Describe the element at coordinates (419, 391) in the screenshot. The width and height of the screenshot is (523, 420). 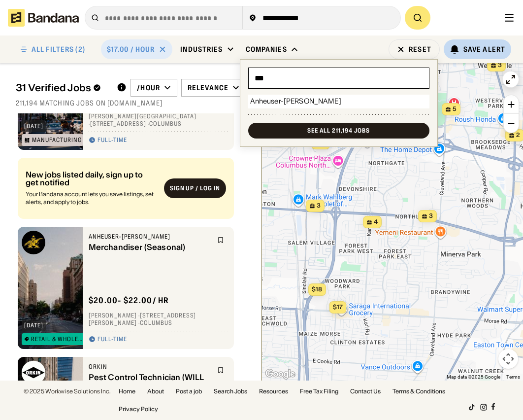
I see `a: Terms & Conditions` at that location.